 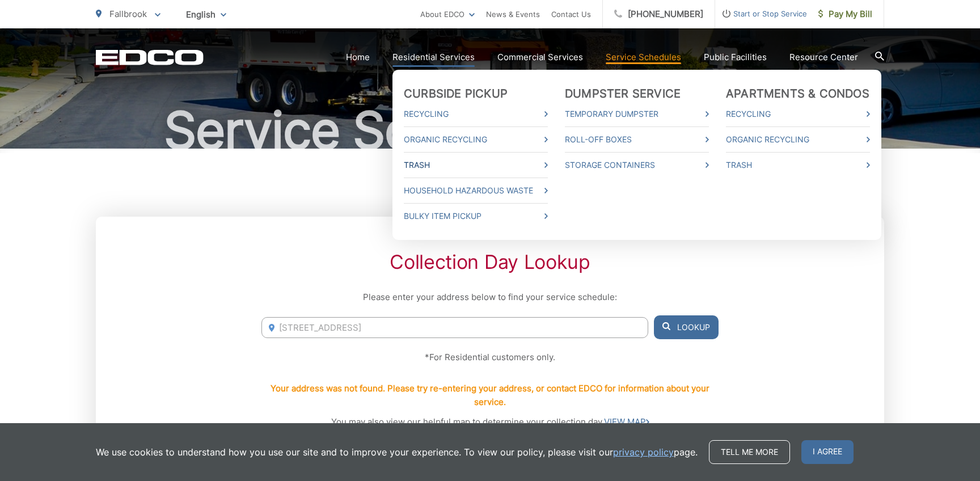 What do you see at coordinates (358, 58) in the screenshot?
I see `a: Home` at bounding box center [358, 58].